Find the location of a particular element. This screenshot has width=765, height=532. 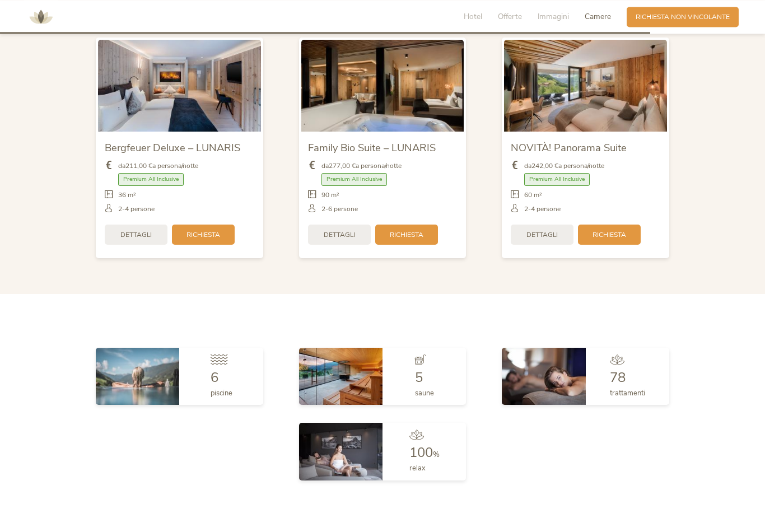

img: Bergfeuer Deluxe – LUNARIS is located at coordinates (180, 85).